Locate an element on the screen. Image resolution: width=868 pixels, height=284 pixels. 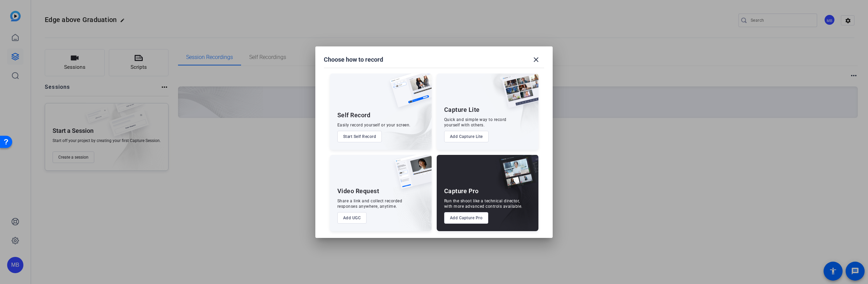
mat-icon: close is located at coordinates (536, 60).